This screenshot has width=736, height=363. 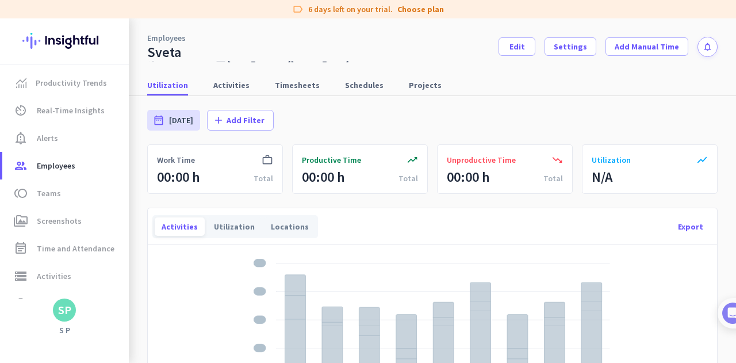 What do you see at coordinates (412, 160) in the screenshot?
I see `i: trending_up` at bounding box center [412, 160].